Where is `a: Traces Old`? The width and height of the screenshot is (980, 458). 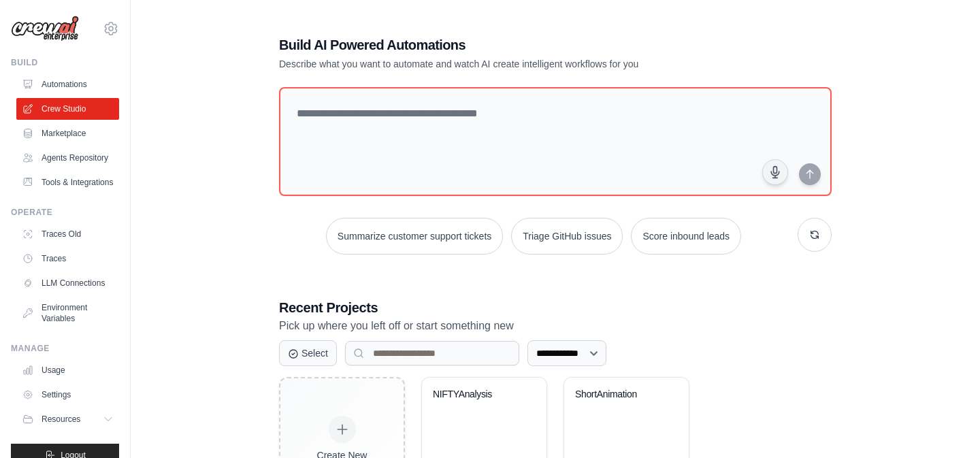 a: Traces Old is located at coordinates (67, 234).